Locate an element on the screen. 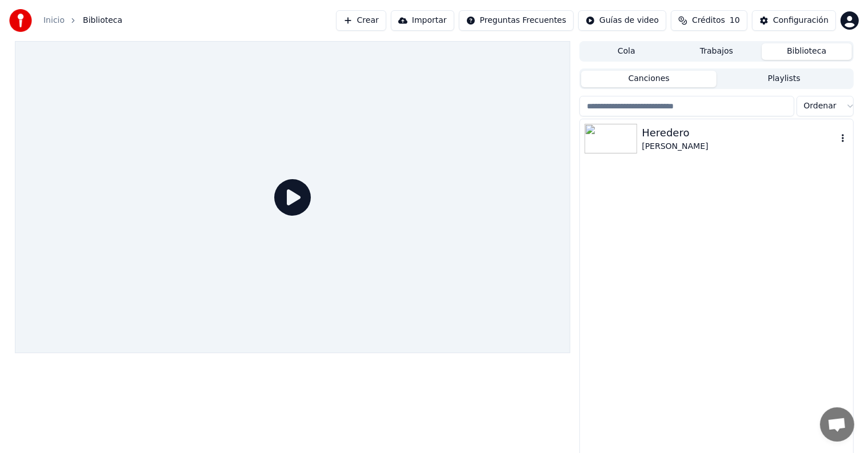 Image resolution: width=868 pixels, height=453 pixels. button: Preguntas Frecuentes is located at coordinates (516, 21).